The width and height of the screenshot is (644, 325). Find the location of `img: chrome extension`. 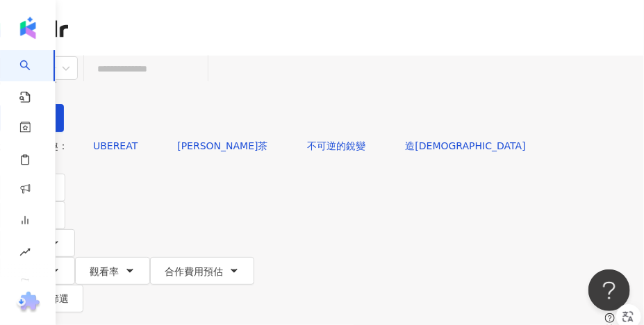

img: chrome extension is located at coordinates (28, 303).